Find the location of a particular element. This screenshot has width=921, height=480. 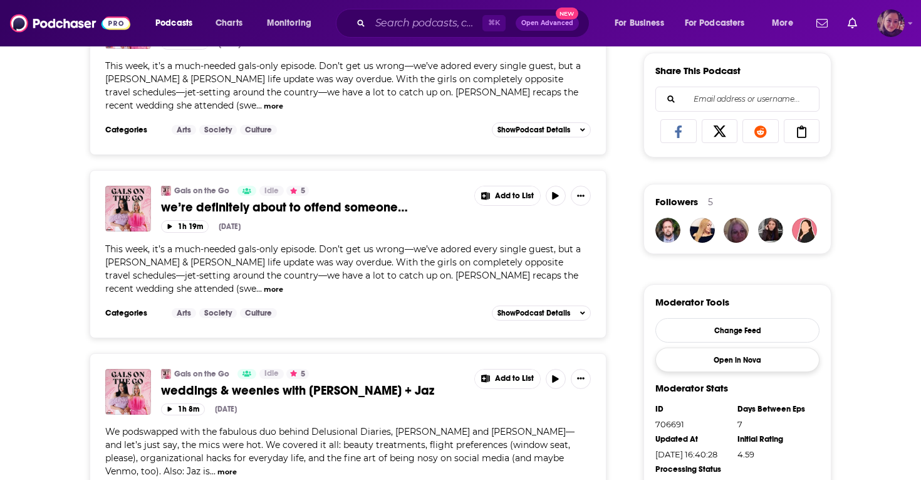

button: Change Feed is located at coordinates (738, 330).